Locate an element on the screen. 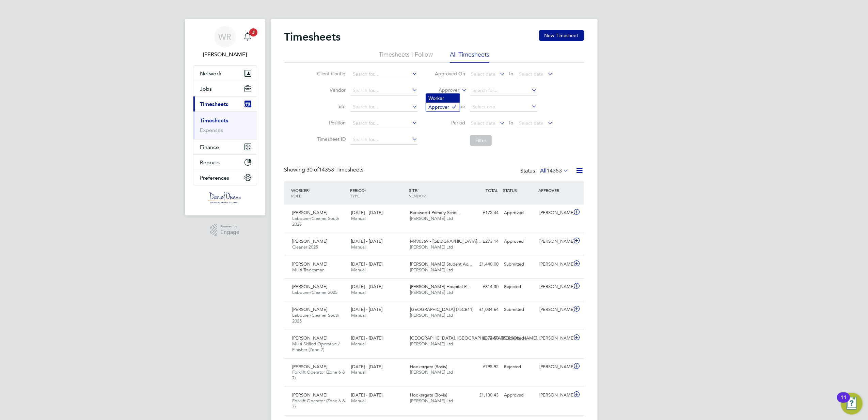 Image resolution: width=868 pixels, height=420 pixels. label: Timesheet ID is located at coordinates (330, 139).